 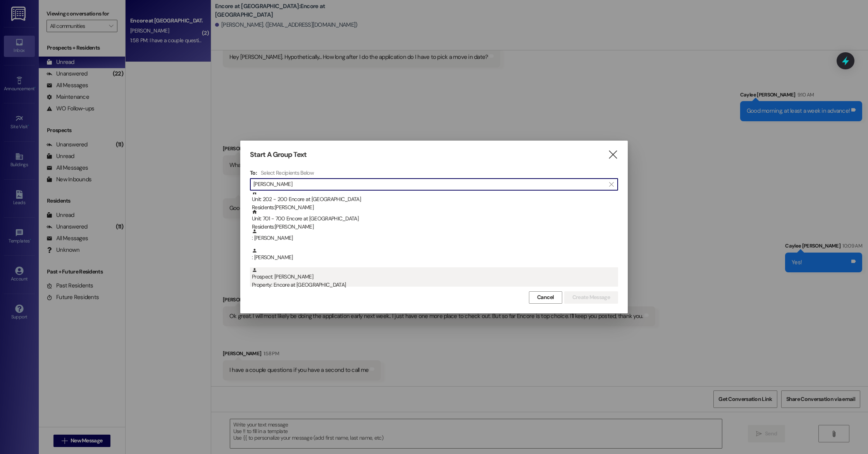 I want to click on button: Create Message, so click(x=591, y=297).